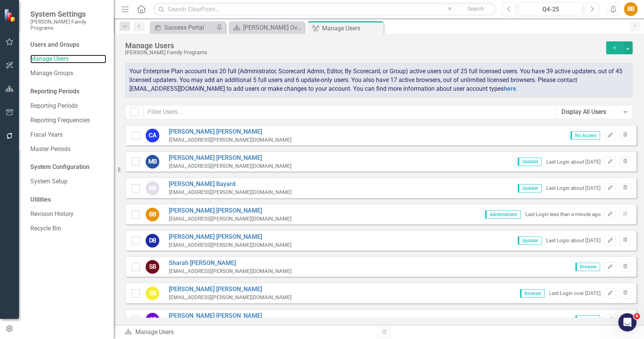 This screenshot has height=339, width=644. Describe the element at coordinates (10, 15) in the screenshot. I see `img: ClearPoint Strategy` at that location.